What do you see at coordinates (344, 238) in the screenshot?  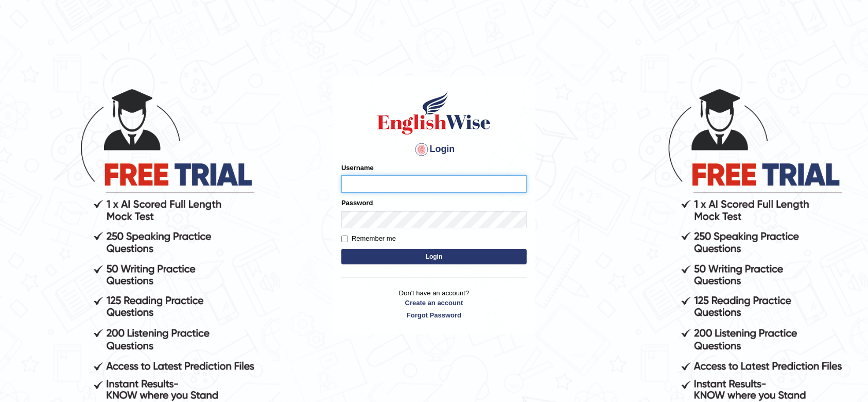 I see `input: Remember me` at bounding box center [344, 238].